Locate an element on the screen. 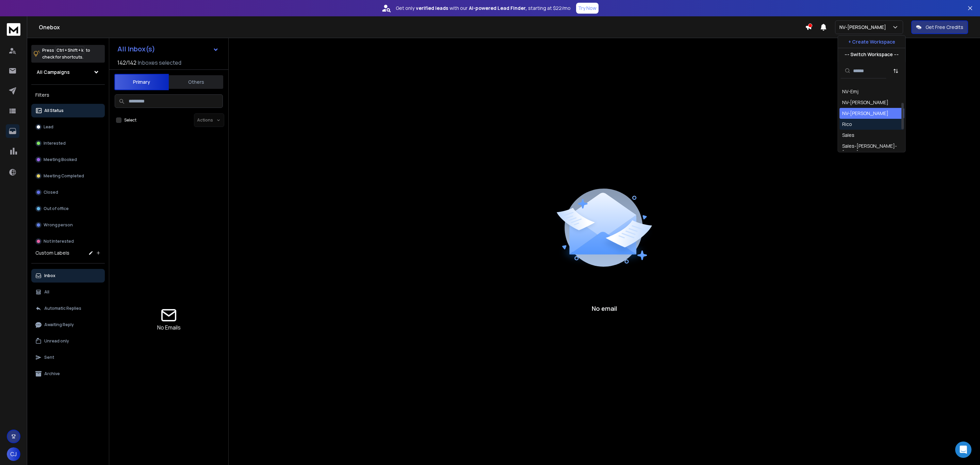 The image size is (980, 465). button: Out of office is located at coordinates (68, 208).